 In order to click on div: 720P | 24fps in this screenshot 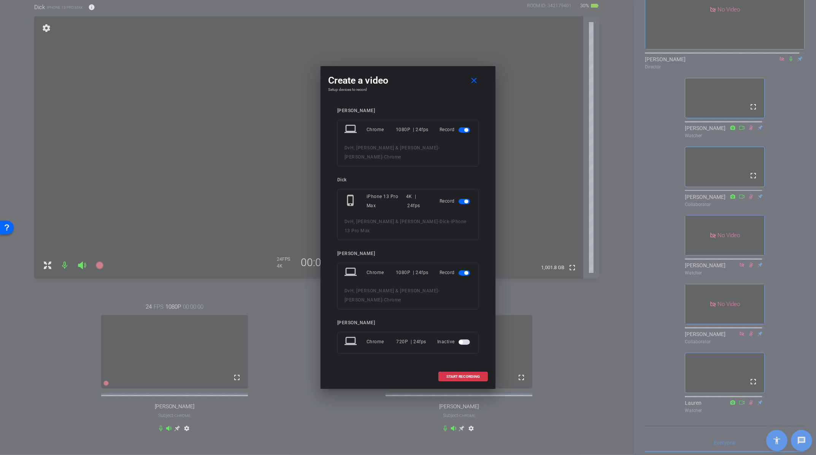, I will do `click(411, 342)`.